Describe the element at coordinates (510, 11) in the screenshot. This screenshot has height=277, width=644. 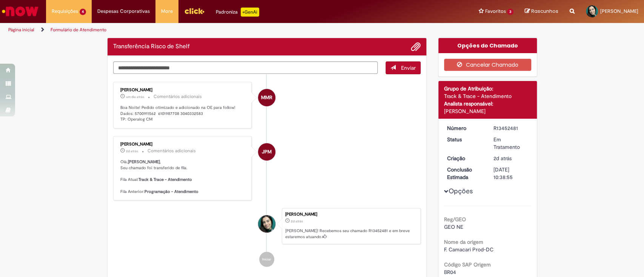
I see `span: 3` at that location.